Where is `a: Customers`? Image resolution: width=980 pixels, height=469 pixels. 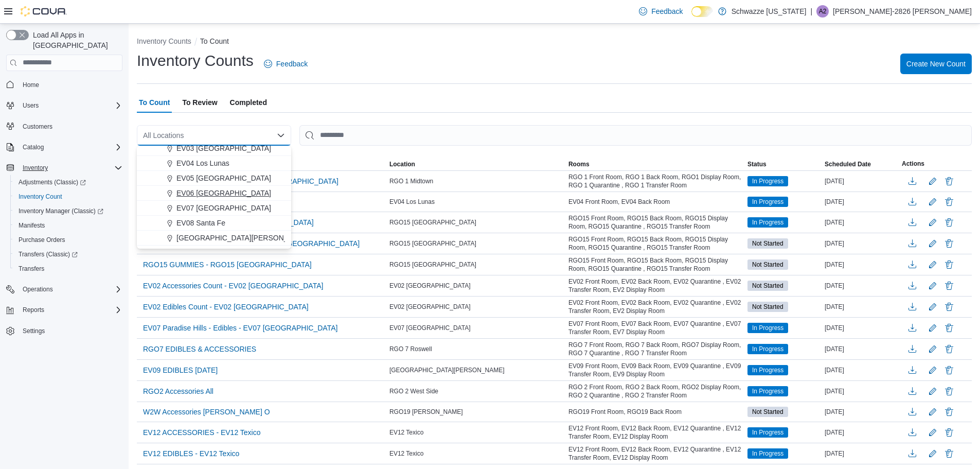 a: Customers is located at coordinates (37, 126).